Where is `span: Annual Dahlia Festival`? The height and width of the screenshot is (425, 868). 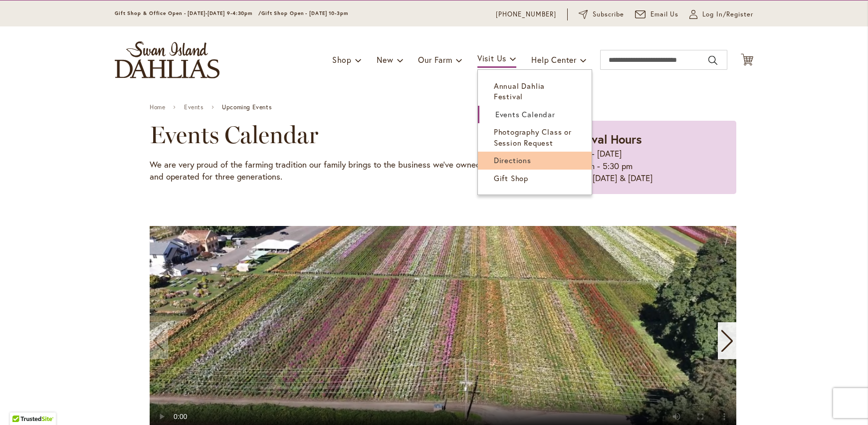 span: Annual Dahlia Festival is located at coordinates (519, 91).